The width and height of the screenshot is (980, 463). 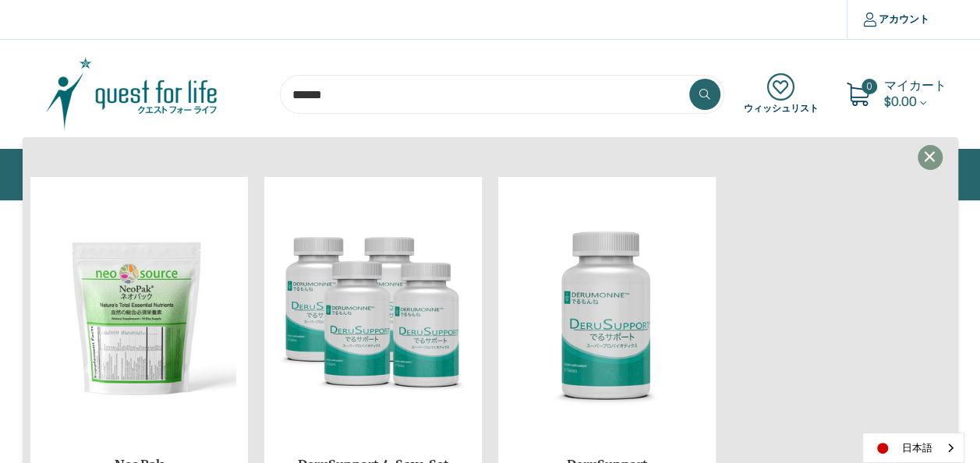 What do you see at coordinates (781, 94) in the screenshot?
I see `a: ウィッシュリスト` at bounding box center [781, 94].